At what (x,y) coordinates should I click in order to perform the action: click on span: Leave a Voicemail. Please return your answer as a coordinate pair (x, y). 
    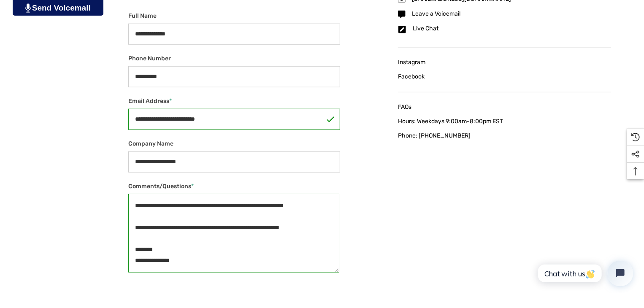
    Looking at the image, I should click on (436, 14).